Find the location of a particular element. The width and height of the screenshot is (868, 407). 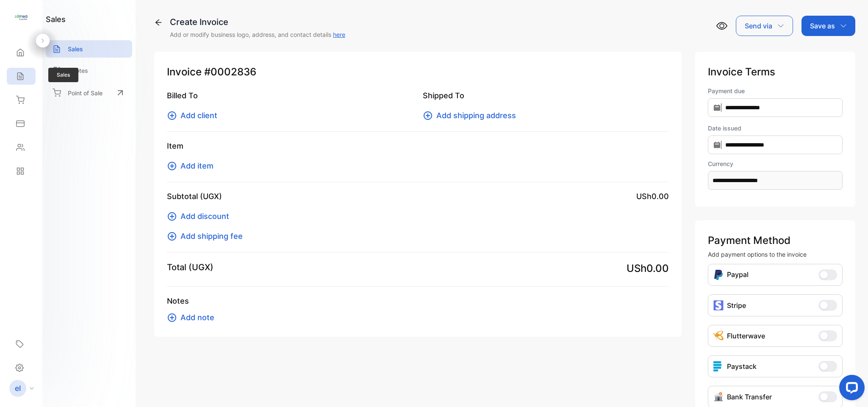

div: Create Invoice is located at coordinates (258, 22).